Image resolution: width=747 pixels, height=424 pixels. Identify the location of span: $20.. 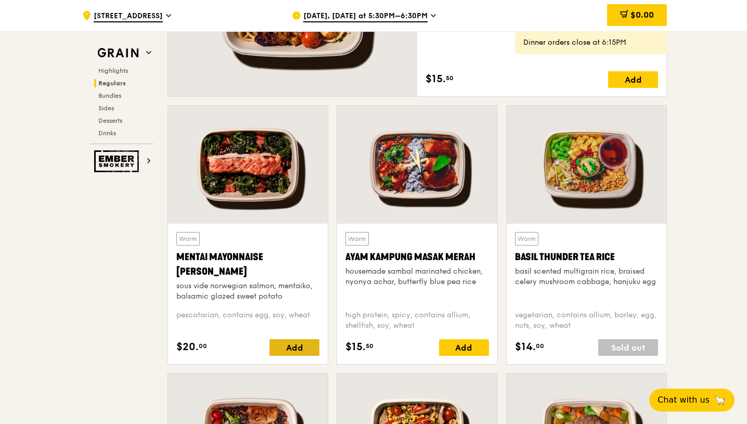
(187, 347).